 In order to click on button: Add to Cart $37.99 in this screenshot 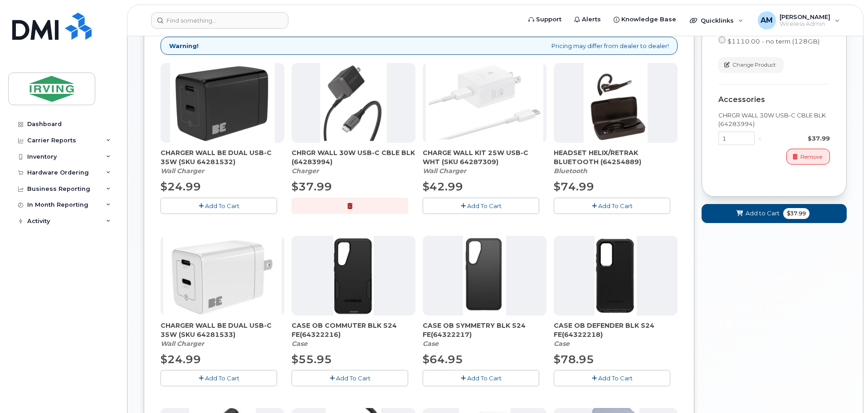, I will do `click(774, 213)`.